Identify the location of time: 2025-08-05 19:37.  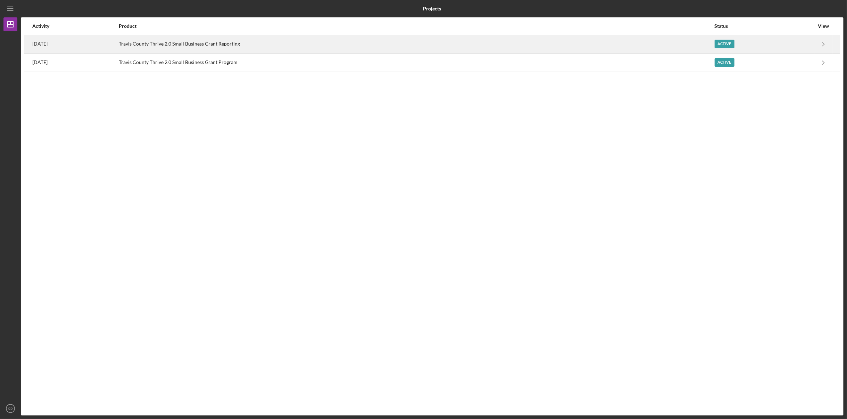
(40, 44).